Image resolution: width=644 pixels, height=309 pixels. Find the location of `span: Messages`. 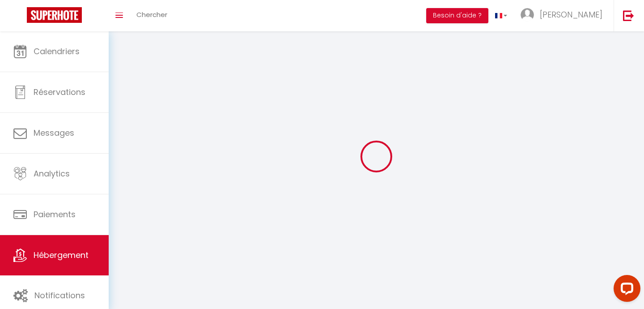

span: Messages is located at coordinates (54, 133).